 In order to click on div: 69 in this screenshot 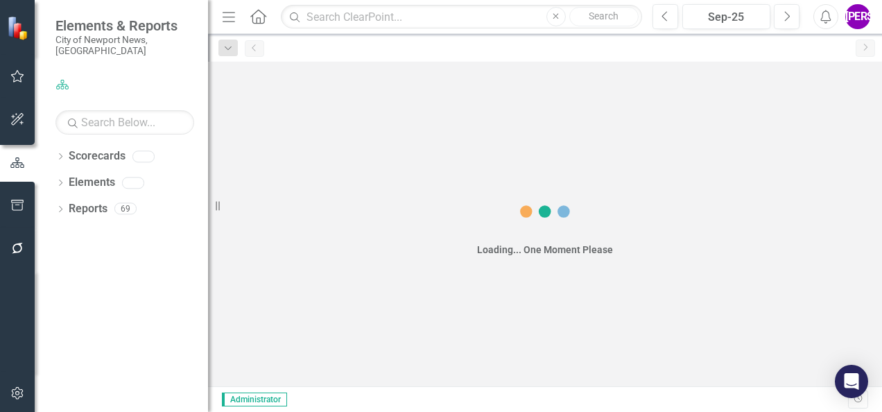, I will do `click(126, 209)`.